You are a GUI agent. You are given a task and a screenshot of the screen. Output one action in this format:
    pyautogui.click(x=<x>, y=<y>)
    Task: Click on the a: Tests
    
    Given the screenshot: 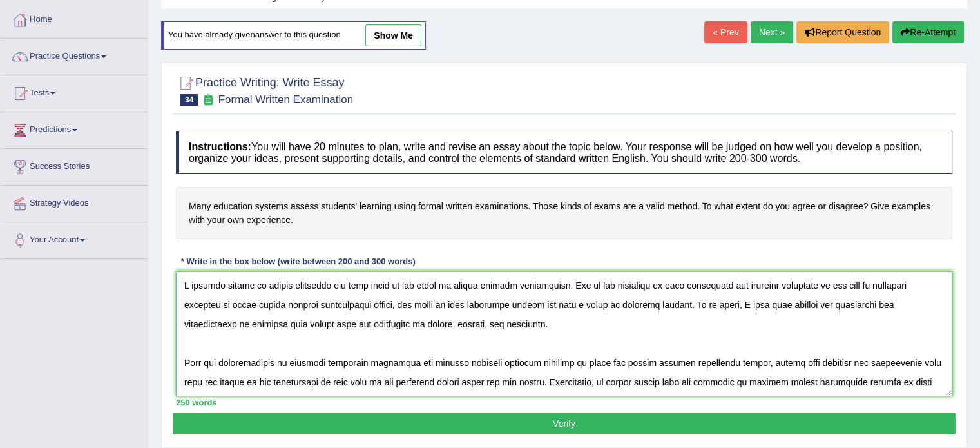 What is the action you would take?
    pyautogui.click(x=74, y=91)
    